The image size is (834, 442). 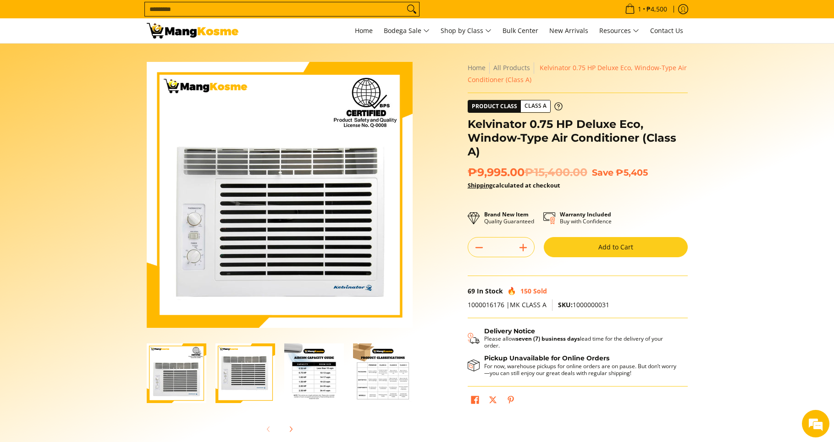 I want to click on span: New Arrivals, so click(x=568, y=30).